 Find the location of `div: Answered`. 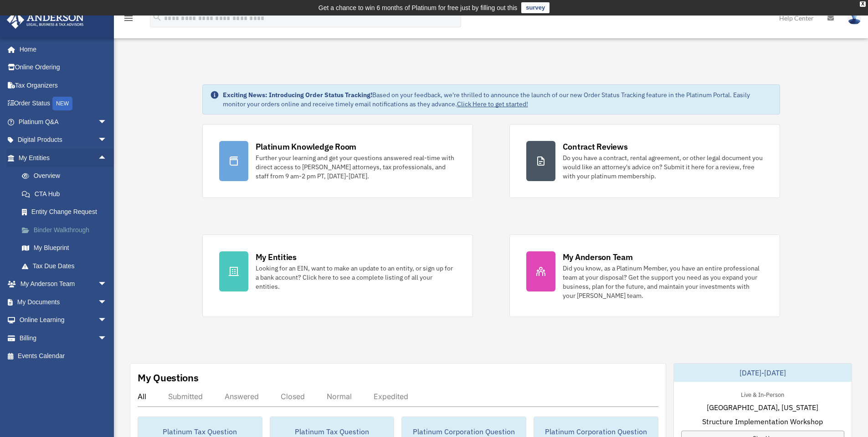

div: Answered is located at coordinates (241, 396).